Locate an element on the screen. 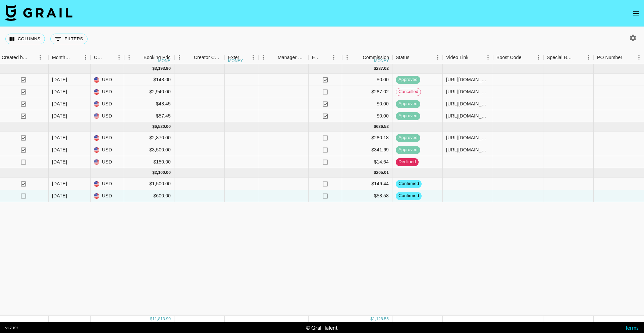 The width and height of the screenshot is (644, 333). div: $57.45 is located at coordinates (149, 116).